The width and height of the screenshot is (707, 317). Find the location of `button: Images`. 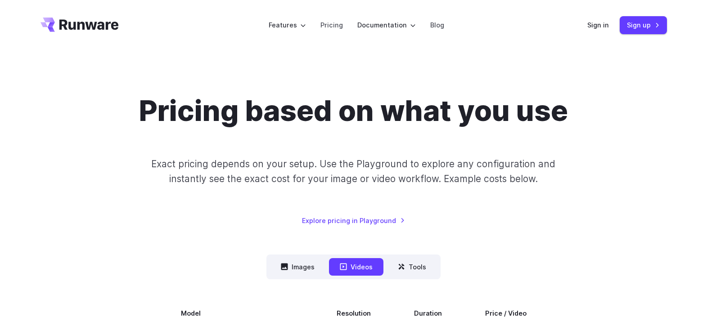

button: Images is located at coordinates (297, 267).